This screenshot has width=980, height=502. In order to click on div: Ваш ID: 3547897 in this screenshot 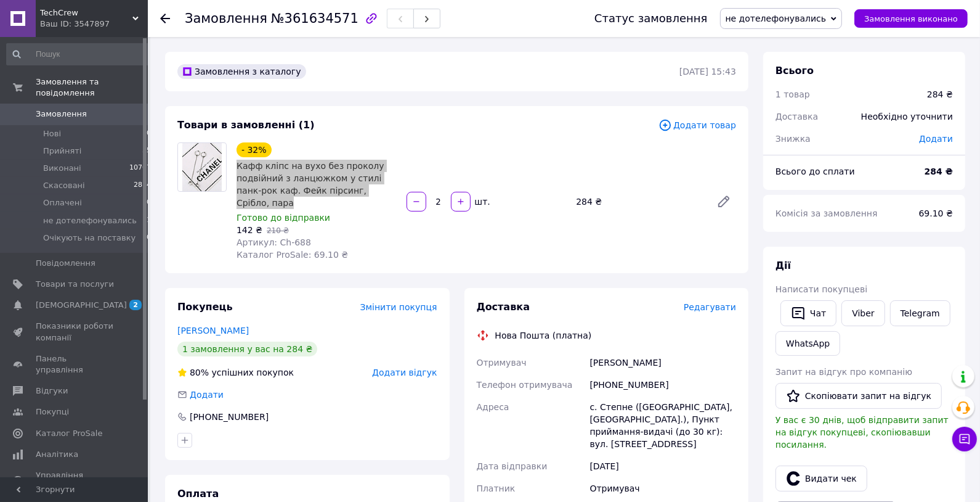, I will do `click(94, 24)`.